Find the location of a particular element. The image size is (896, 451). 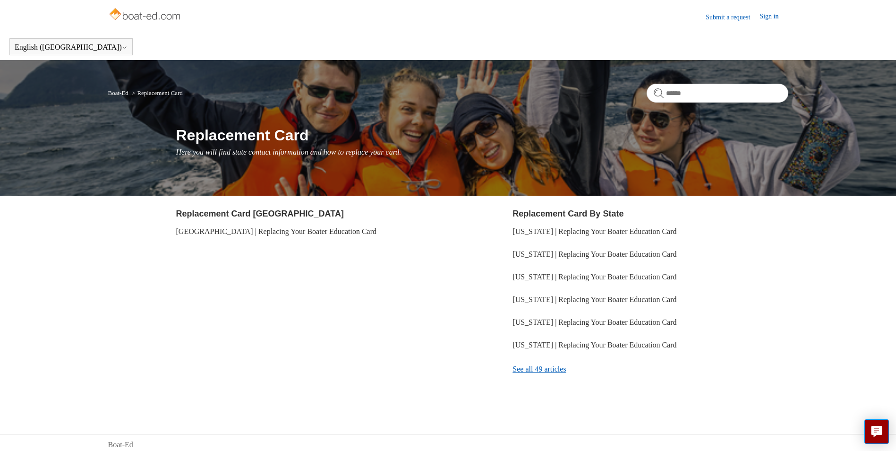

a: Sign in is located at coordinates (774, 17).